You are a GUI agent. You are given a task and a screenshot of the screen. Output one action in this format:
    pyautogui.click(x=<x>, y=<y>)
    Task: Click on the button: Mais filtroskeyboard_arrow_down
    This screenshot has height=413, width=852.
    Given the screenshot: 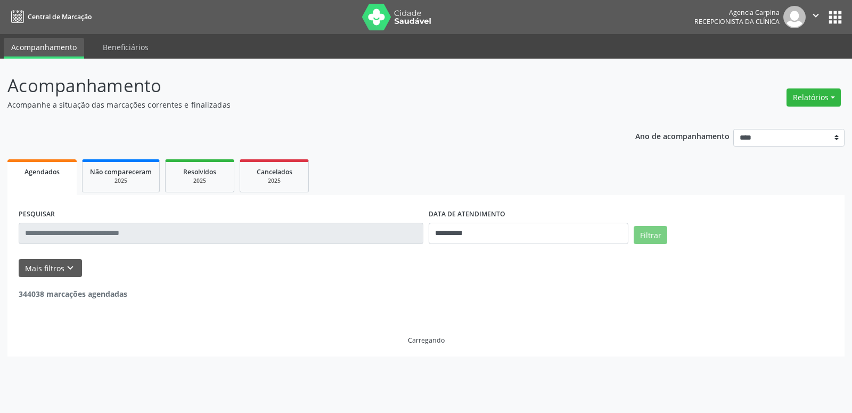 What is the action you would take?
    pyautogui.click(x=50, y=268)
    